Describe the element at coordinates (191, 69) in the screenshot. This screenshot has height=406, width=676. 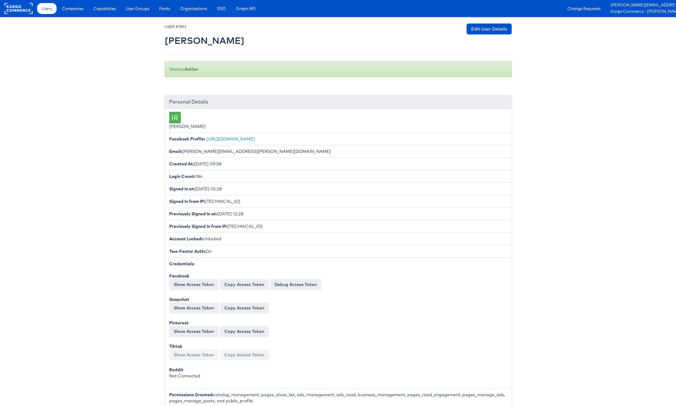
I see `b: Active` at that location.